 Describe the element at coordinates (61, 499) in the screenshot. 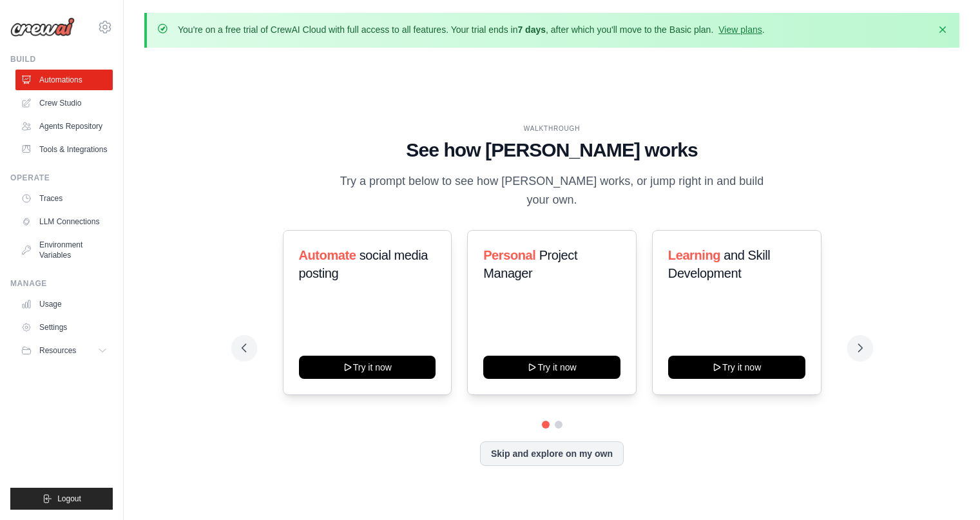

I see `button: Logout` at that location.